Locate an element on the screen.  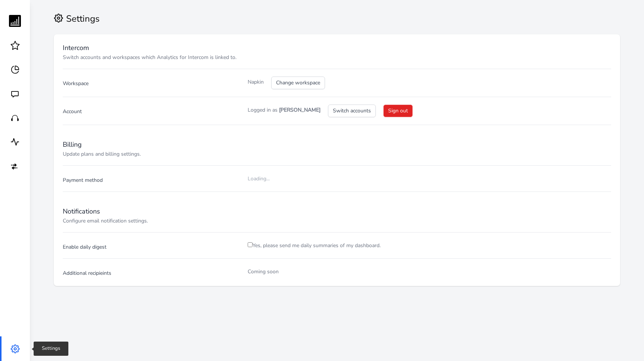
p: Coming soon is located at coordinates (263, 271).